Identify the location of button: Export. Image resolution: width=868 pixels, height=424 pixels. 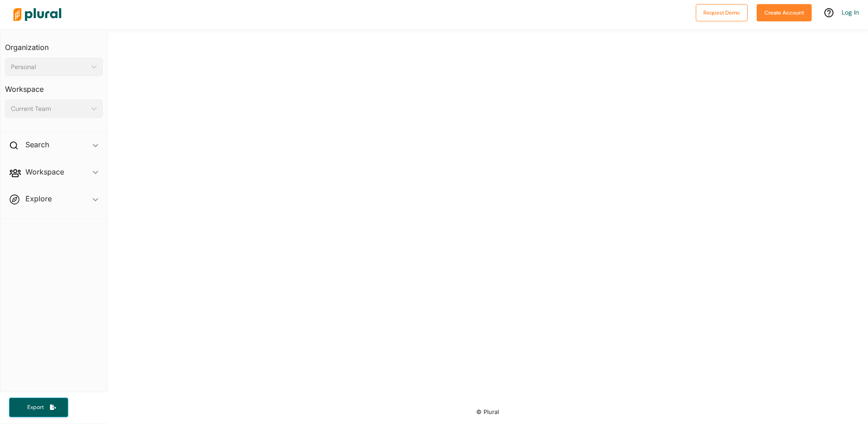
(39, 407).